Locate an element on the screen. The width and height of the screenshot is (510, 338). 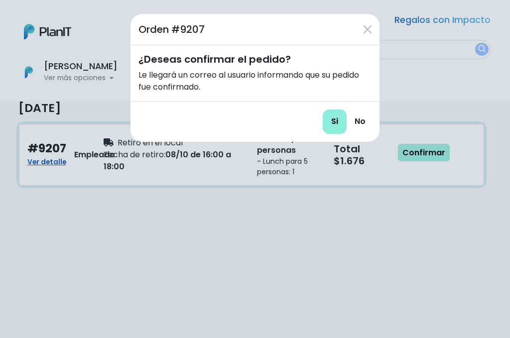
p: Le llegará un correo al usuario informando que su pedido fue confirmado. is located at coordinates (255, 81).